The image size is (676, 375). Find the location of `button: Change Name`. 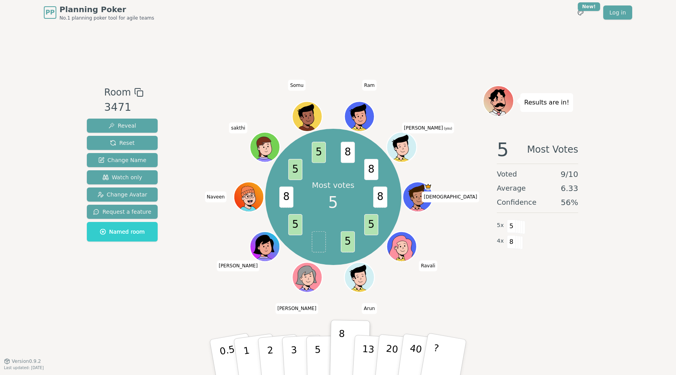

button: Change Name is located at coordinates (122, 160).